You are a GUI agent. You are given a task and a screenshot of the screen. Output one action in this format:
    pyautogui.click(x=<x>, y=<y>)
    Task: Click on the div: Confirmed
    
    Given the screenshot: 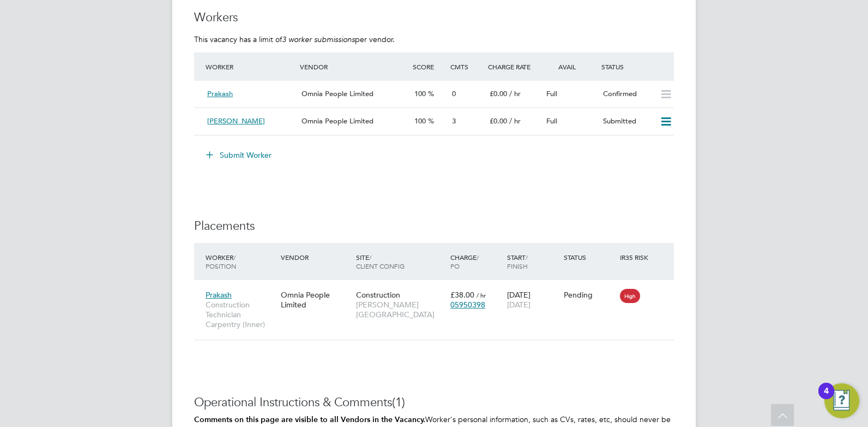 What is the action you would take?
    pyautogui.click(x=627, y=94)
    